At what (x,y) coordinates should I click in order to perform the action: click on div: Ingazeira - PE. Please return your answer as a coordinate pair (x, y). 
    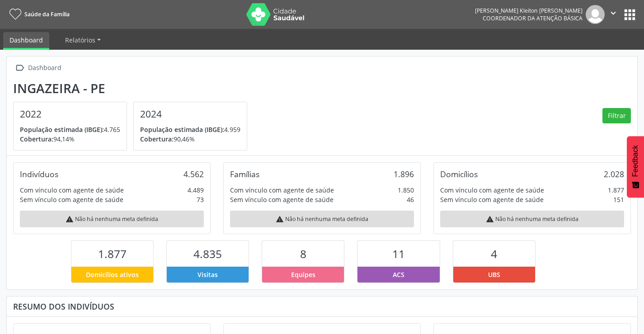
    Looking at the image, I should click on (134, 88).